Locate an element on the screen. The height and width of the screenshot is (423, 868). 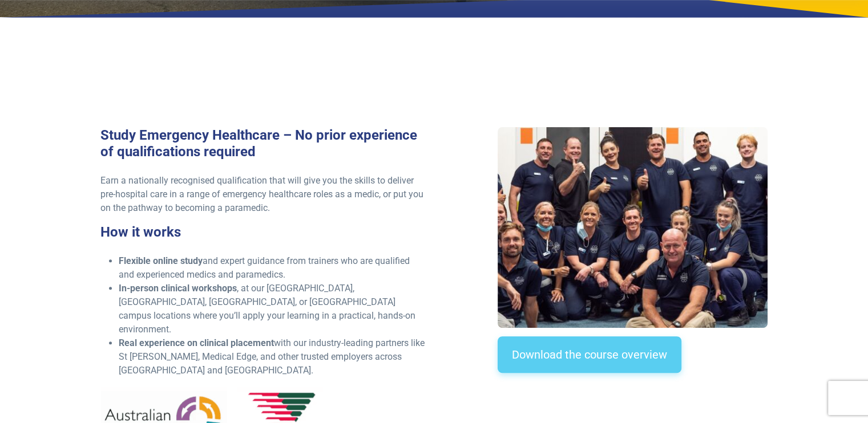
strong: Flexible online study is located at coordinates (160, 261).